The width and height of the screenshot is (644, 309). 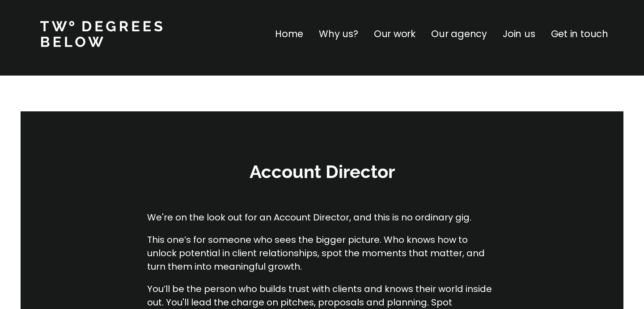 What do you see at coordinates (339, 34) in the screenshot?
I see `a: Why us?` at bounding box center [339, 34].